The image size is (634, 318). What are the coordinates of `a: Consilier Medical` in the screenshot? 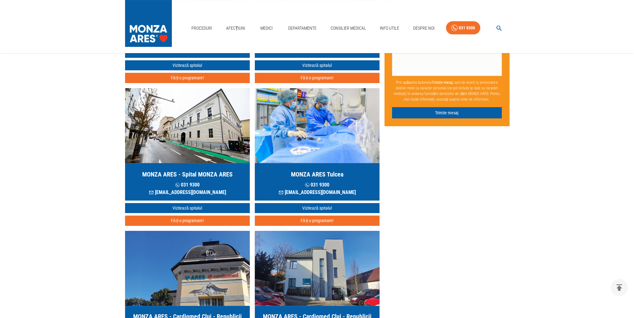 It's located at (348, 28).